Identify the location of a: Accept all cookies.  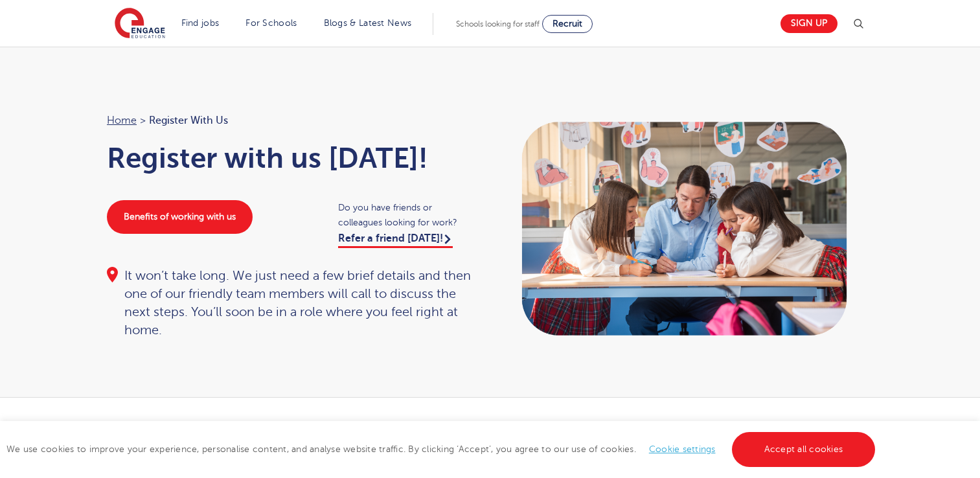
(804, 449).